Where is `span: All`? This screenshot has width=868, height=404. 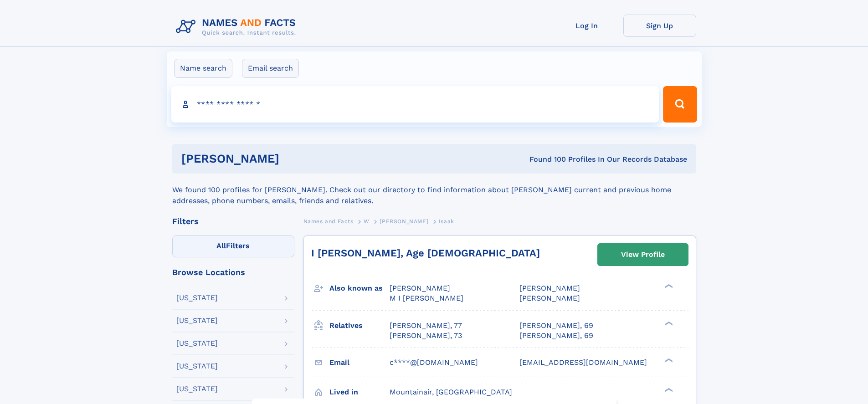
span: All is located at coordinates (221, 246).